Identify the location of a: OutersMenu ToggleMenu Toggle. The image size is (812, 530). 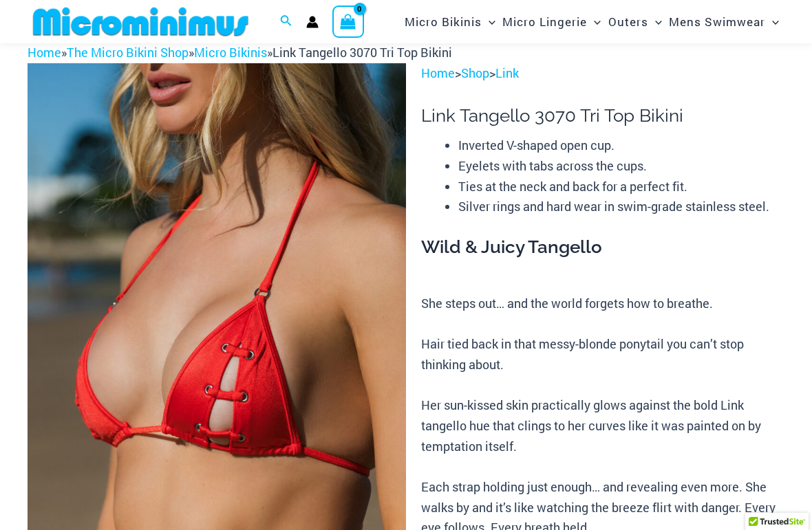
(635, 21).